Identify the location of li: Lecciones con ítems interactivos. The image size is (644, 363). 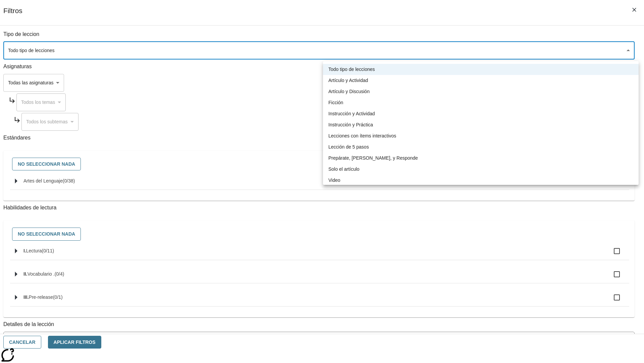
(481, 135).